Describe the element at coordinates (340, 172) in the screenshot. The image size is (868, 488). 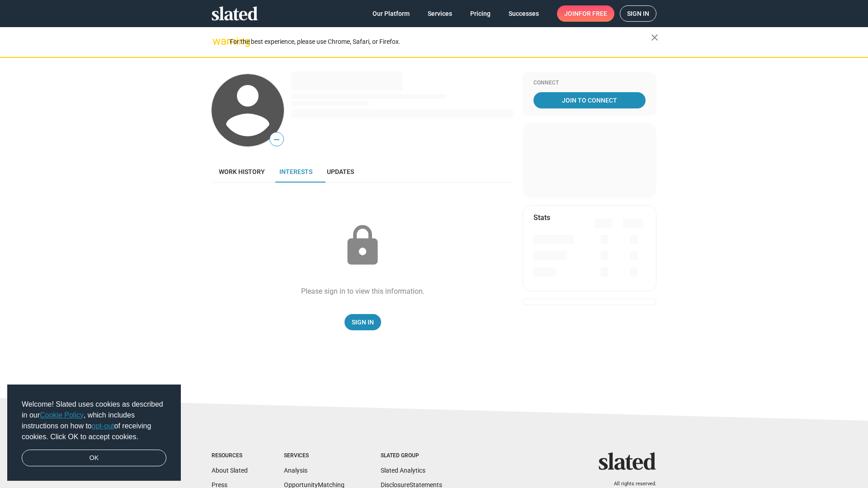
I see `span: Updates` at that location.